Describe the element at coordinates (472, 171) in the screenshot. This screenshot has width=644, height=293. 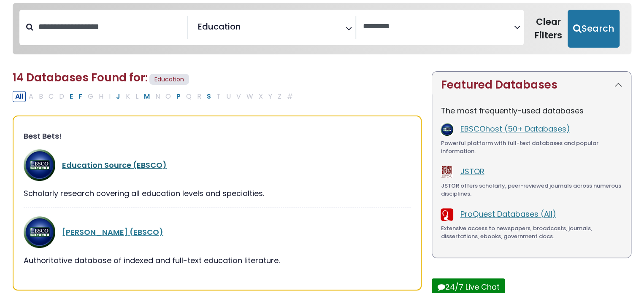
I see `a: JSTOR` at that location.